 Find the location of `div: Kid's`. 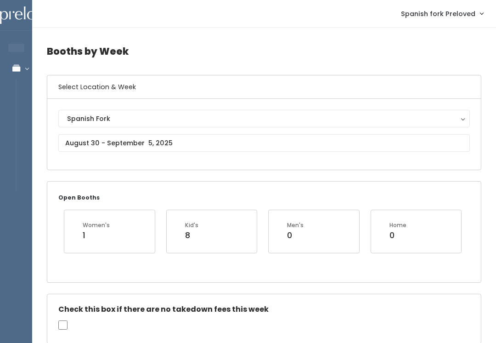

div: Kid's is located at coordinates (192, 225).